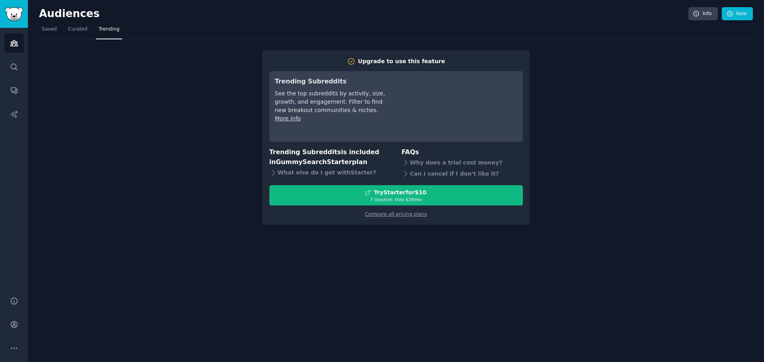  What do you see at coordinates (462, 152) in the screenshot?
I see `h3: FAQs` at bounding box center [462, 152].